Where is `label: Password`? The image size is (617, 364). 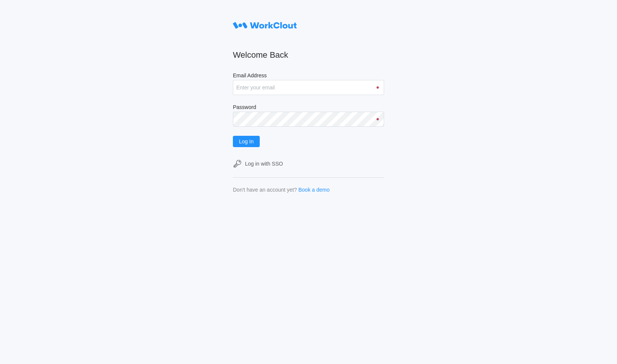
label: Password is located at coordinates (308, 108).